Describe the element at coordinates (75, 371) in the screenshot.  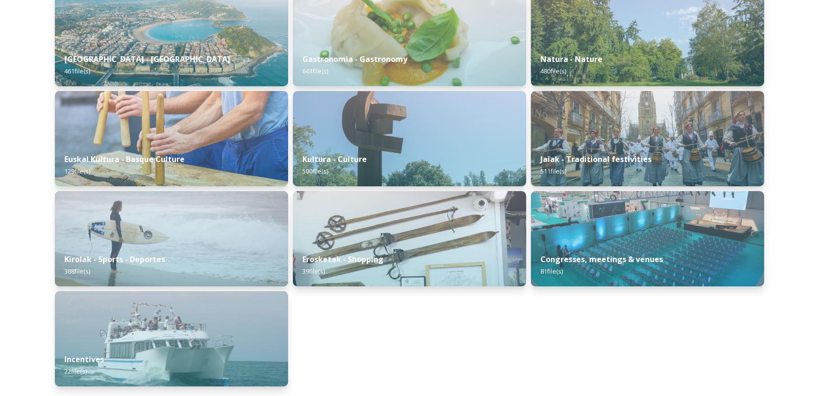
I see `span: 22 file(s)` at that location.